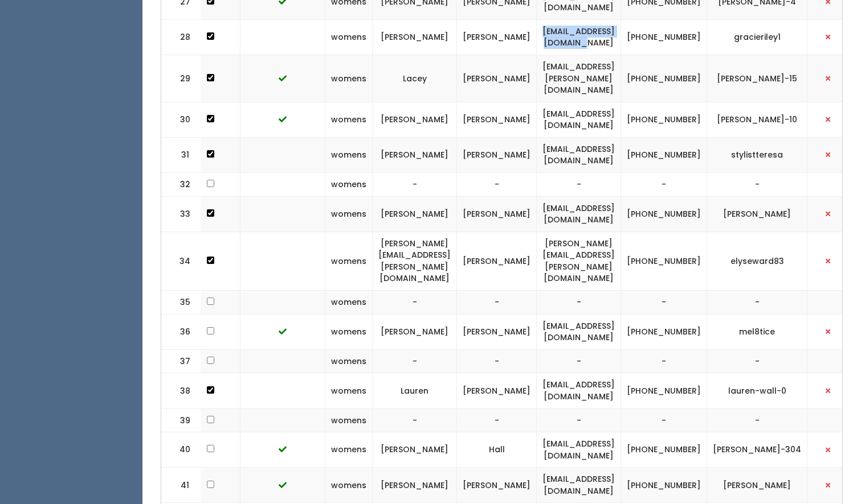  I want to click on td: Hall, so click(497, 450).